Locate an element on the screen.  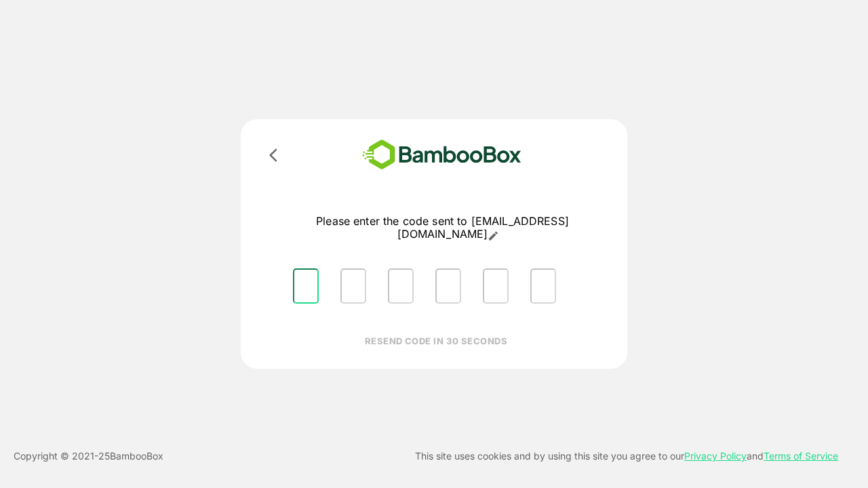
img: bamboobox is located at coordinates (442, 155).